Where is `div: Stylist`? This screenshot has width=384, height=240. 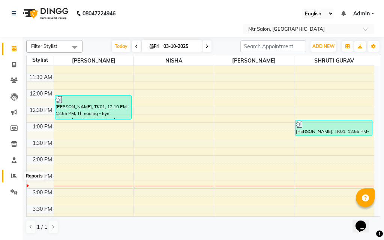
div: Stylist is located at coordinates (40, 60).